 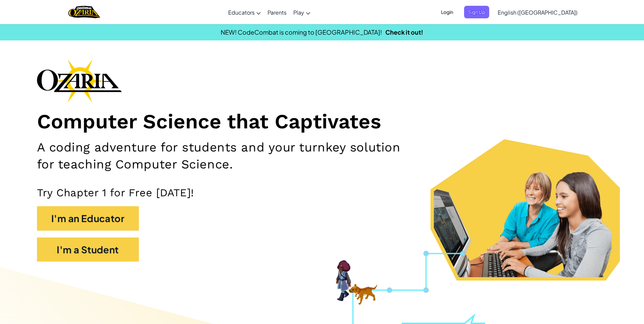 I want to click on a: Parents, so click(x=277, y=12).